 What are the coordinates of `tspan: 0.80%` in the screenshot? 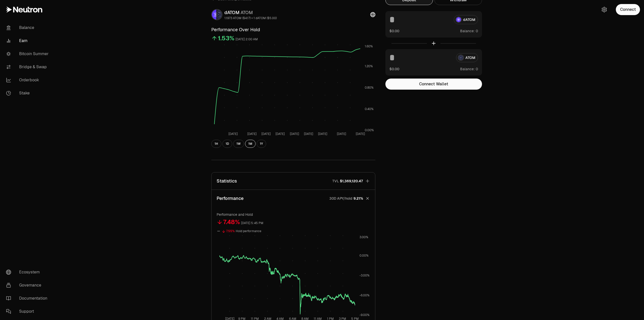 It's located at (369, 88).